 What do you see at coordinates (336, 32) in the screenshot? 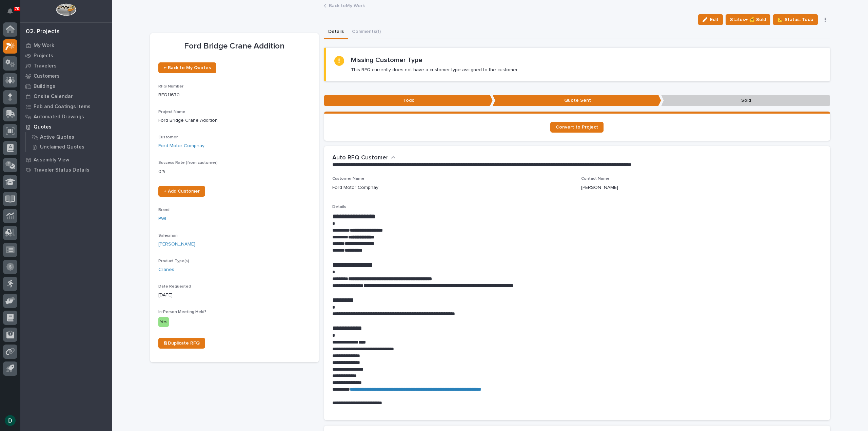
I see `button: Details` at bounding box center [336, 32].